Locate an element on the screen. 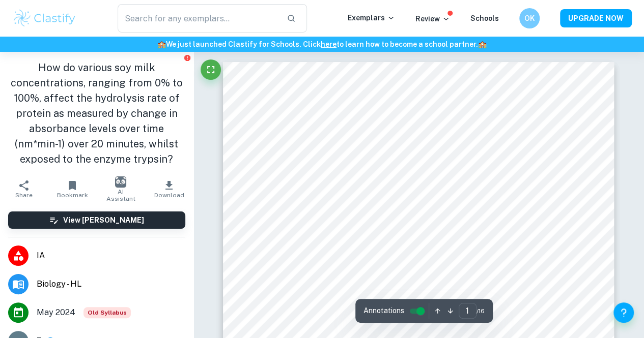  h6: We just launched Clastify for Schools. Click to learn how to become a school partner. is located at coordinates (322, 44).